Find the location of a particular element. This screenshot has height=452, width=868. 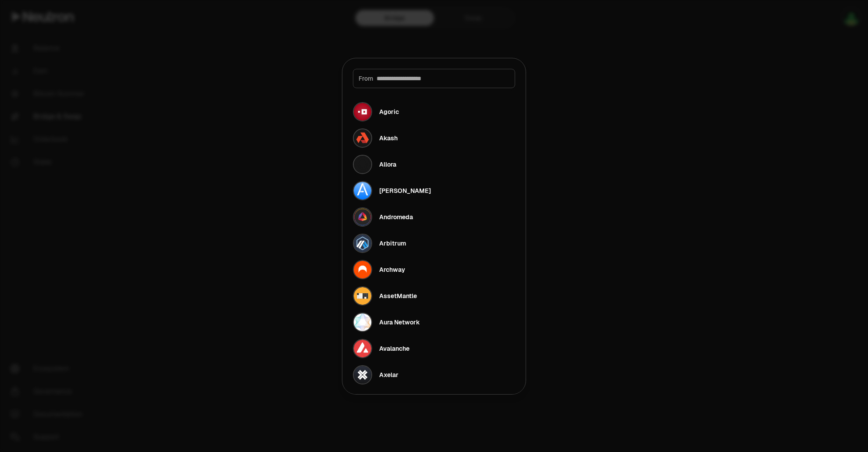

img: Andromeda Logo is located at coordinates (363, 217).